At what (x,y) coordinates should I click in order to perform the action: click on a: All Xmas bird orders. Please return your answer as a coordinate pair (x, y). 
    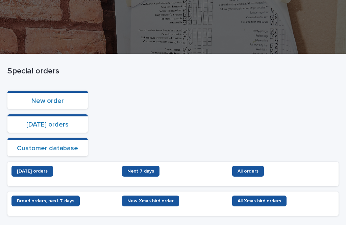
    Looking at the image, I should click on (259, 201).